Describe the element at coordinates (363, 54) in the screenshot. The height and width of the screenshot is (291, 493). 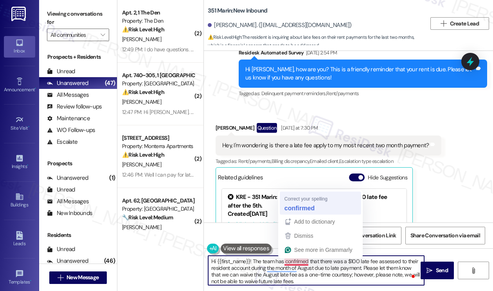
I see `div: Residesk Automated Survey` at that location.